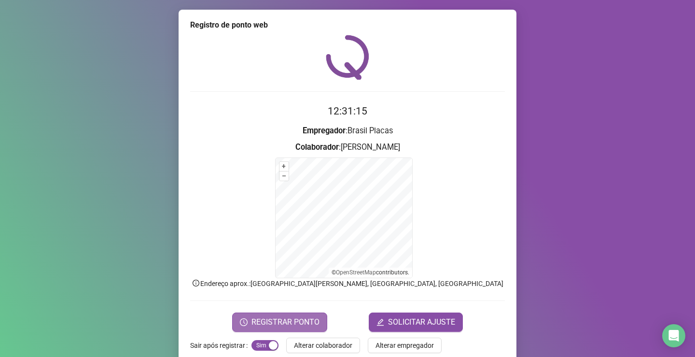  Describe the element at coordinates (196, 283) in the screenshot. I see `span: info-circle` at that location.